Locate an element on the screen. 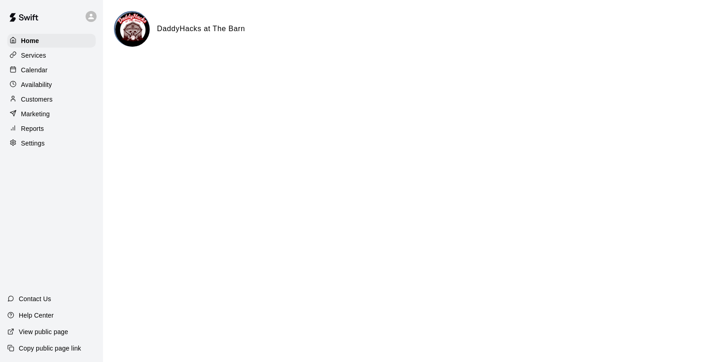  div: Marketing is located at coordinates (51, 114).